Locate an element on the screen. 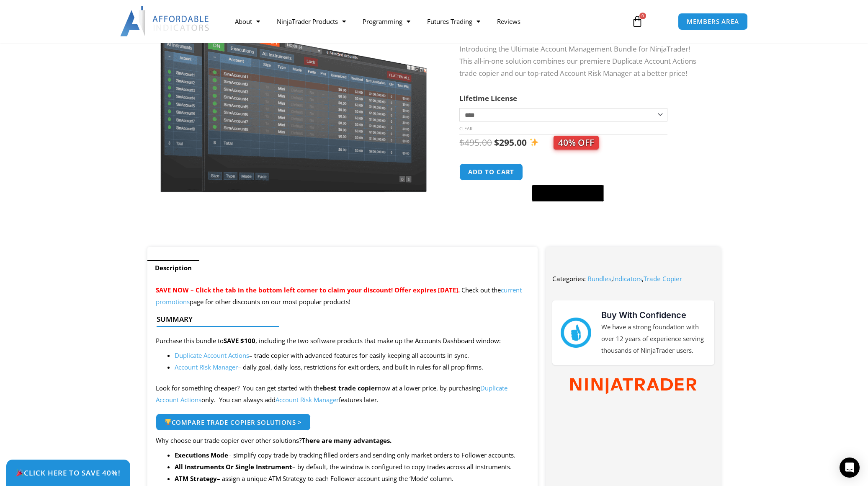 The width and height of the screenshot is (868, 486). label: Lifetime License is located at coordinates (488, 98).